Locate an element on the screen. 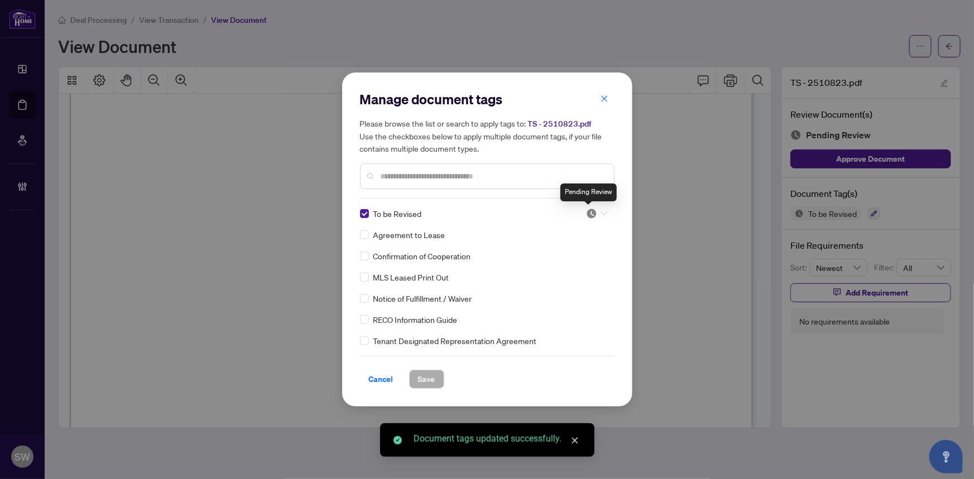 The height and width of the screenshot is (479, 974). span: Notice of Fulfillment / Waiver is located at coordinates (422, 299).